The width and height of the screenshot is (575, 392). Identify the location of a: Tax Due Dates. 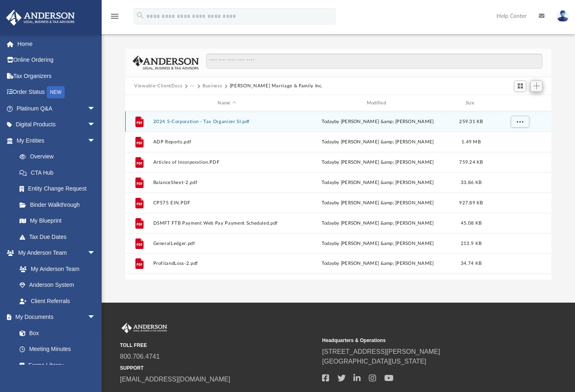
(60, 237).